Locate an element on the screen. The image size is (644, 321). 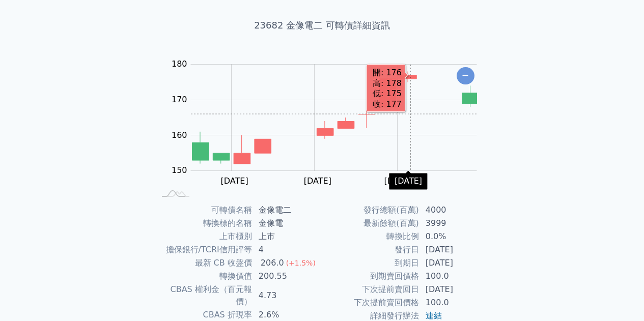
td: 到期日 is located at coordinates (371, 263).